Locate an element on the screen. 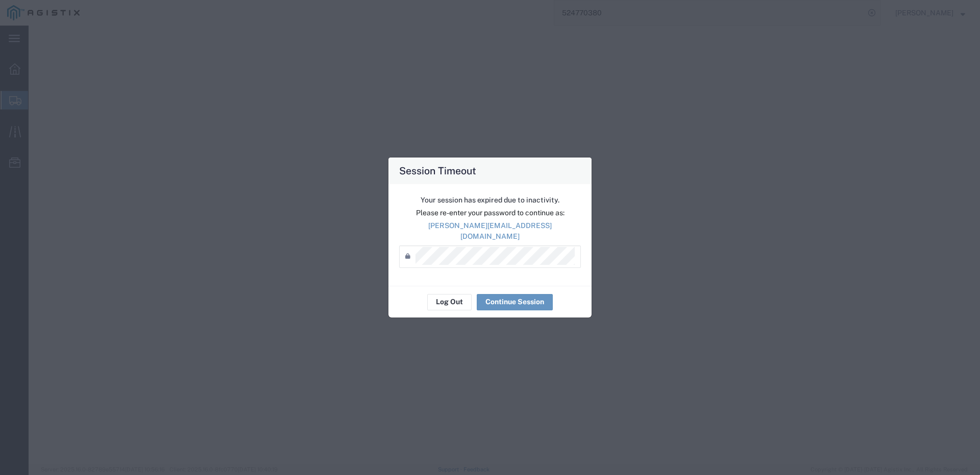  button: Log Out is located at coordinates (449, 302).